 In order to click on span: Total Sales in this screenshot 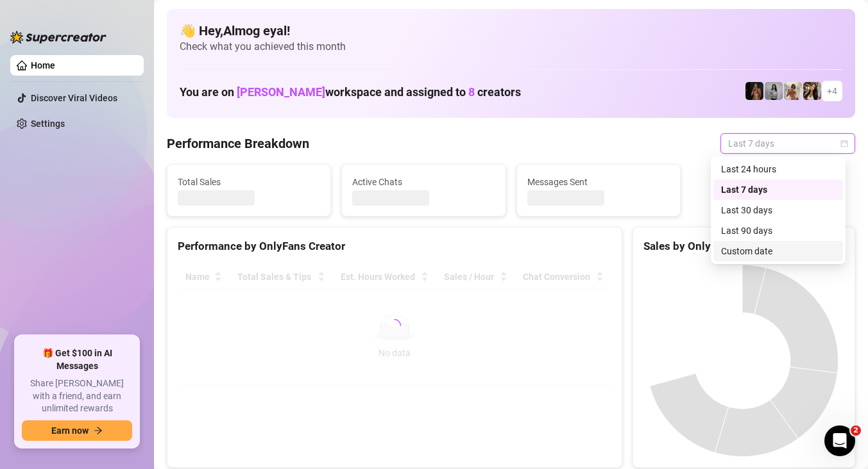, I will do `click(249, 182)`.